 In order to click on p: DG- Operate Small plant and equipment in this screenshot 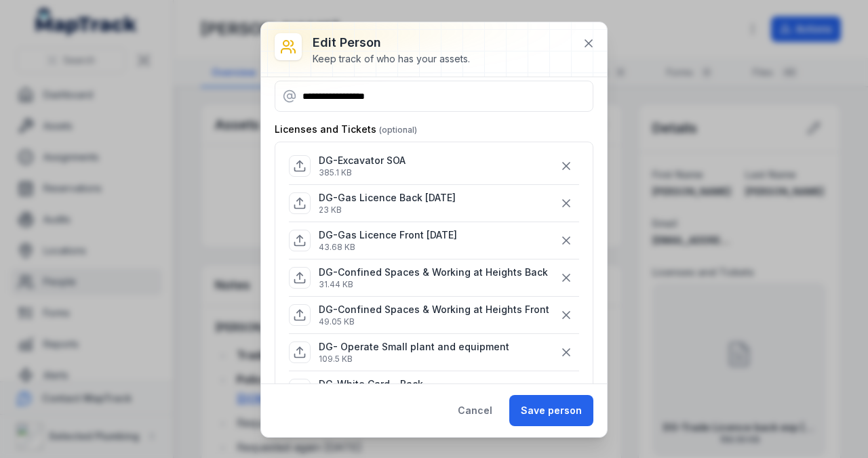, I will do `click(414, 347)`.